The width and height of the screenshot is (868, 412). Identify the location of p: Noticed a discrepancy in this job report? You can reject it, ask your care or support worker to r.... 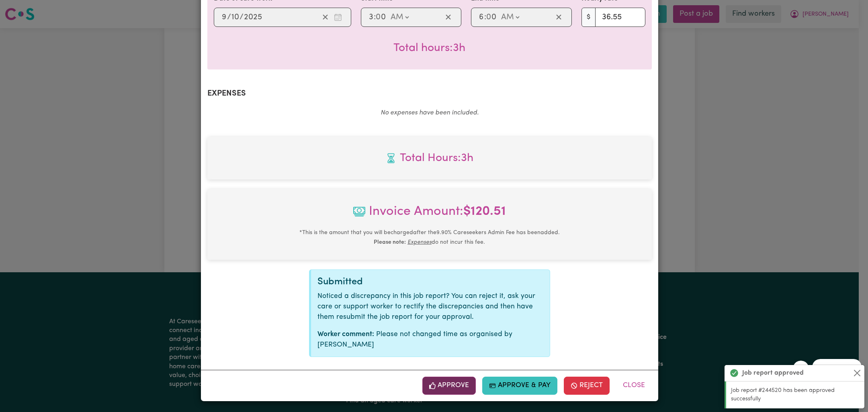
(431, 307).